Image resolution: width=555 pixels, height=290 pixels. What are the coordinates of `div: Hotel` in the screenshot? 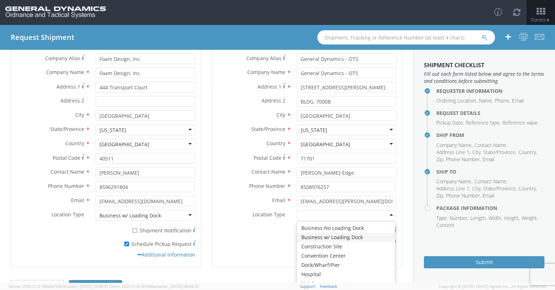 It's located at (346, 283).